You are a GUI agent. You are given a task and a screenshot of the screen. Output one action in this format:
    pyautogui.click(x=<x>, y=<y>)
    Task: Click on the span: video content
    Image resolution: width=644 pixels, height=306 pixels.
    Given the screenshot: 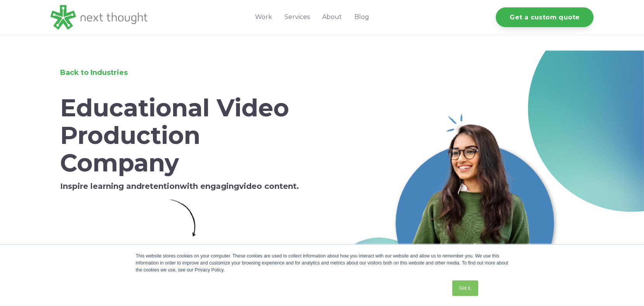 What is the action you would take?
    pyautogui.click(x=268, y=186)
    